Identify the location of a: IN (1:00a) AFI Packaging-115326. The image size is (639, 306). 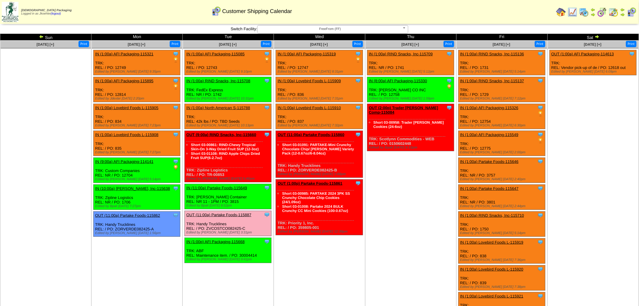
(490, 108).